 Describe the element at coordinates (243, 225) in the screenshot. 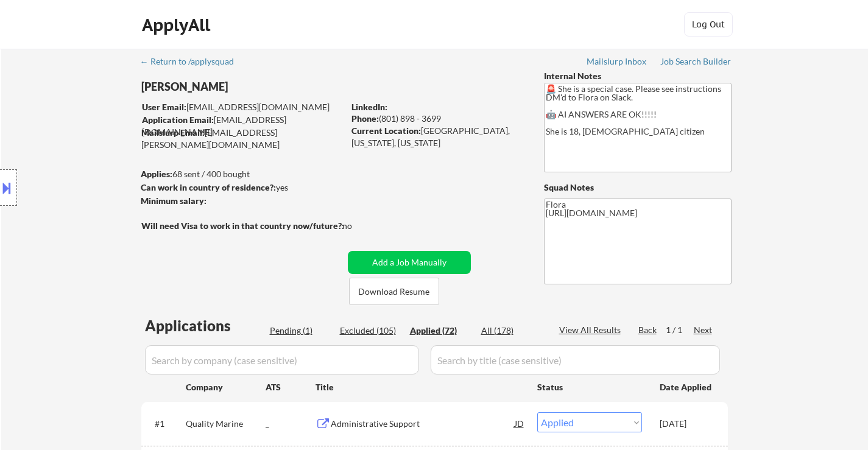

I see `strong: Will need Visa to work in that country now/future?:` at that location.